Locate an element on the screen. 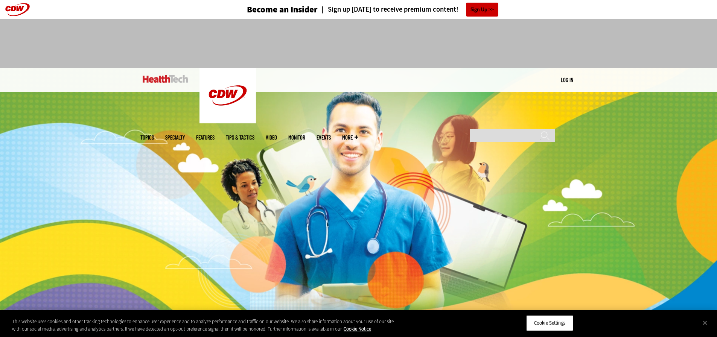  div: User menu is located at coordinates (567, 80).